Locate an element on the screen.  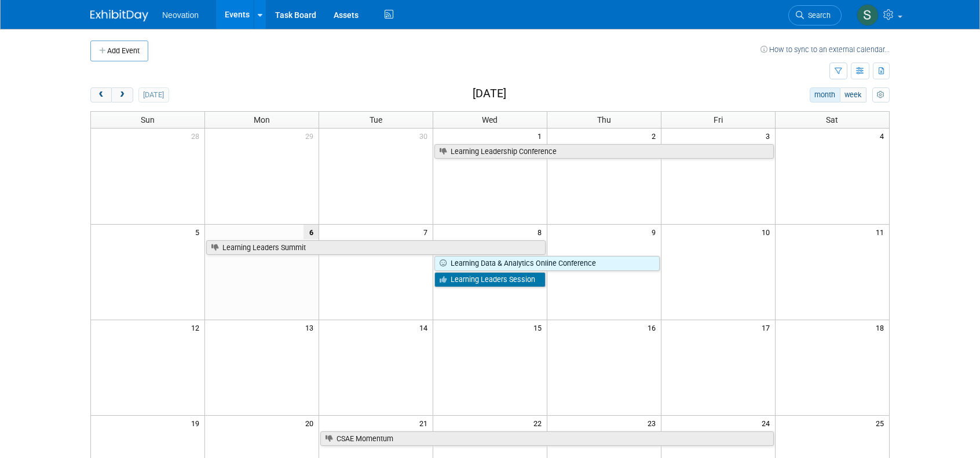
span: Search is located at coordinates (817, 15).